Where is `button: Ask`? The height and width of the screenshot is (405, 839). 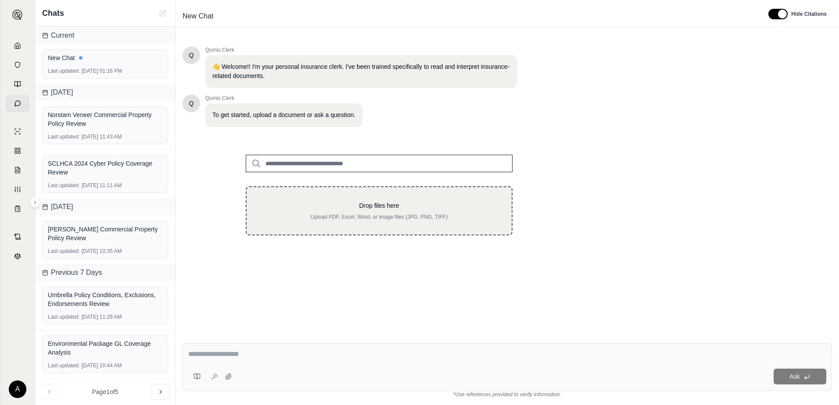 button: Ask is located at coordinates (800, 377).